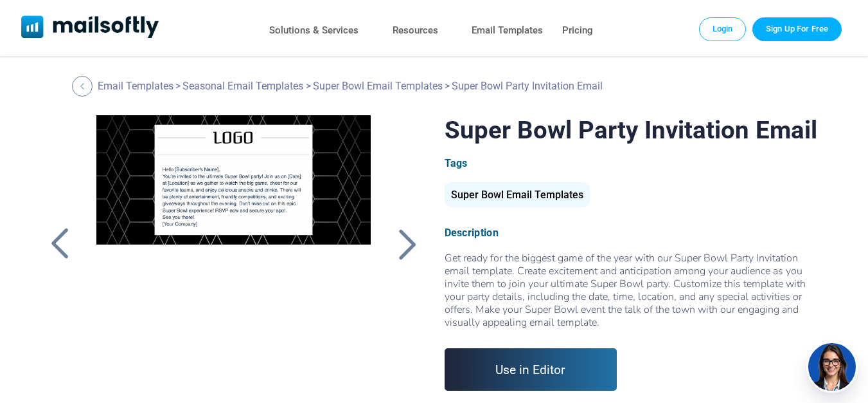 The width and height of the screenshot is (868, 403). What do you see at coordinates (90, 27) in the screenshot?
I see `a: Mailsoftly` at bounding box center [90, 27].